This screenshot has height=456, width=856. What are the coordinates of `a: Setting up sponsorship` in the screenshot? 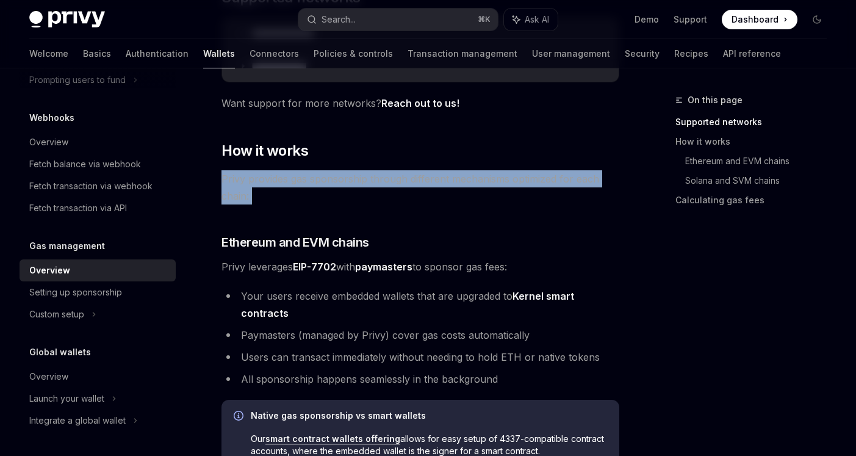 It's located at (98, 292).